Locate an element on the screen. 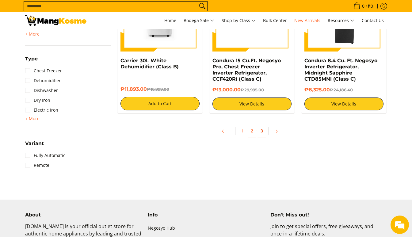  a: Bodega Sale is located at coordinates (199, 21).